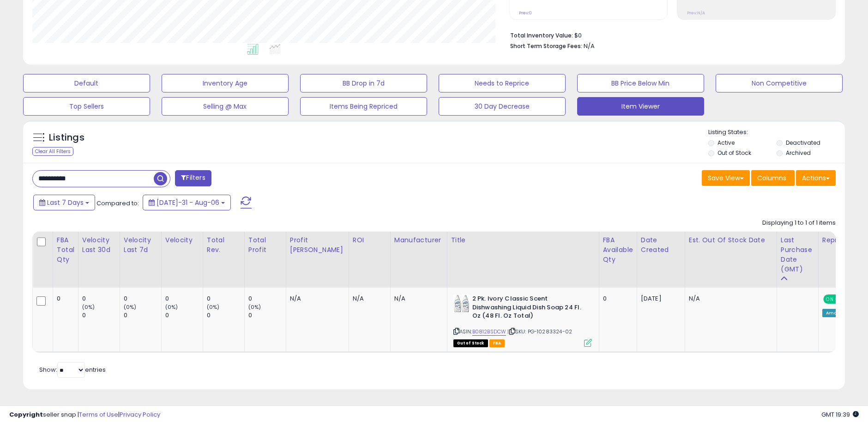  I want to click on div: Manufacturer, so click(419, 240).